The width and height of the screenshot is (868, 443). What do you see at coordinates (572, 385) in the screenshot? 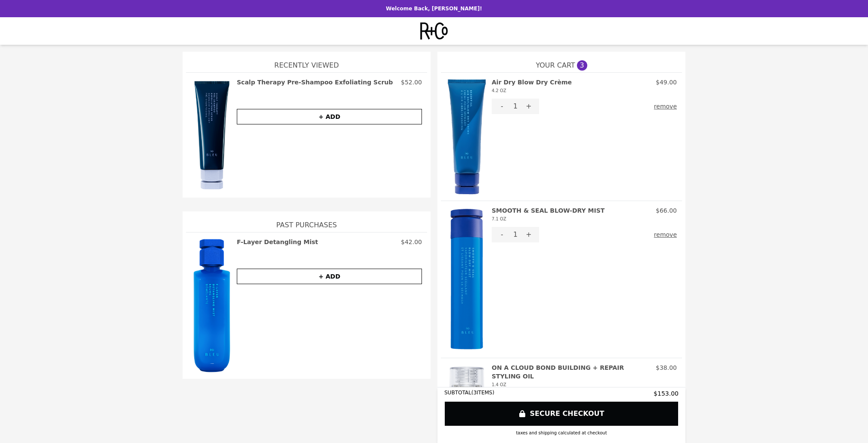
I see `div: 1.4 OZ` at bounding box center [572, 385].